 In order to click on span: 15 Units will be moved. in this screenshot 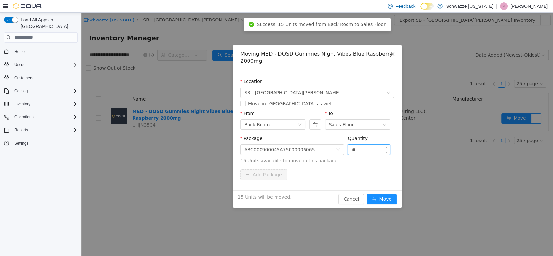, I will do `click(183, 185)`.